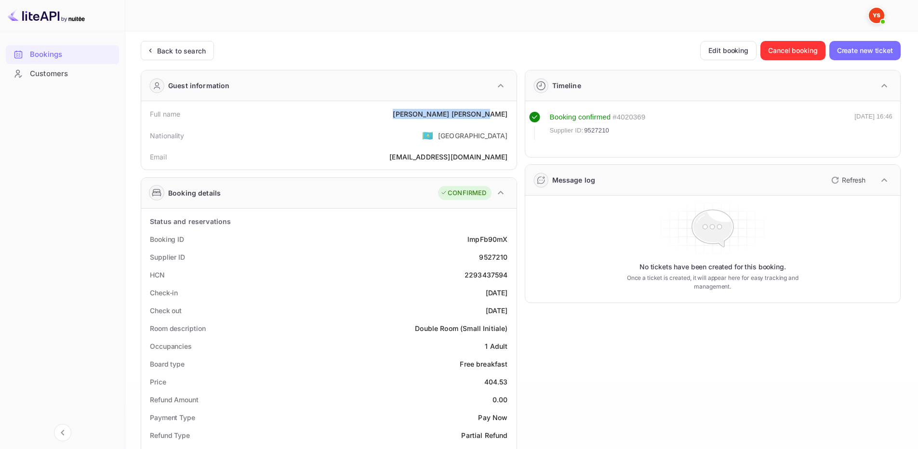  Describe the element at coordinates (847, 180) in the screenshot. I see `button: Refresh` at that location.